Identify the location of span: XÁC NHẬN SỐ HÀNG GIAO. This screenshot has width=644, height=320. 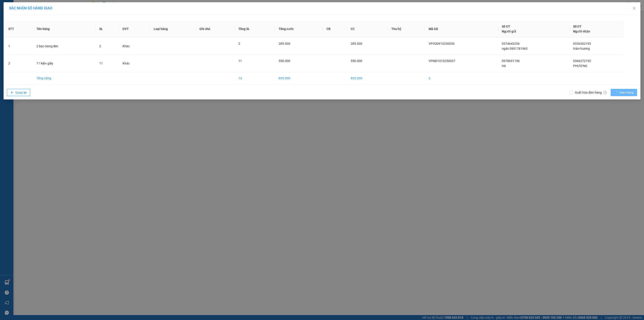
(31, 8).